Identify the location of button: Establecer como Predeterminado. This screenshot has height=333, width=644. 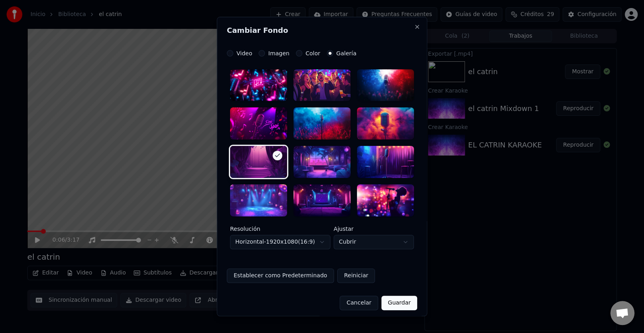
(280, 276).